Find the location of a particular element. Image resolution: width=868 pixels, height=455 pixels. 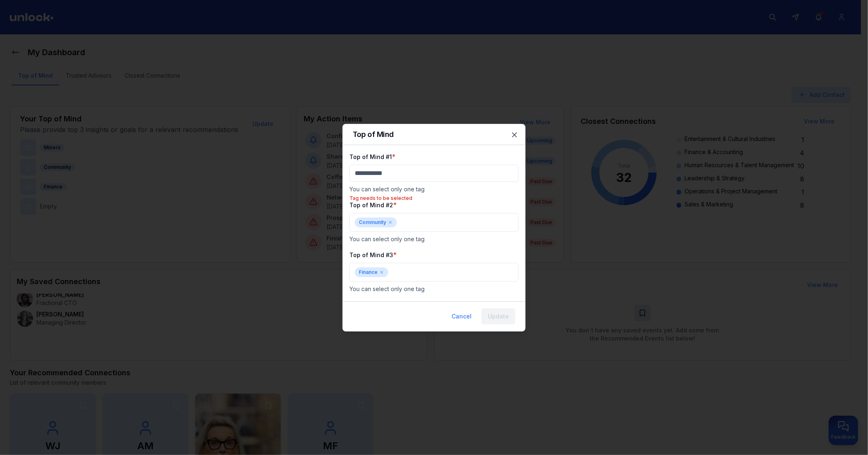

label: Top of Mind #1 is located at coordinates (370, 157).